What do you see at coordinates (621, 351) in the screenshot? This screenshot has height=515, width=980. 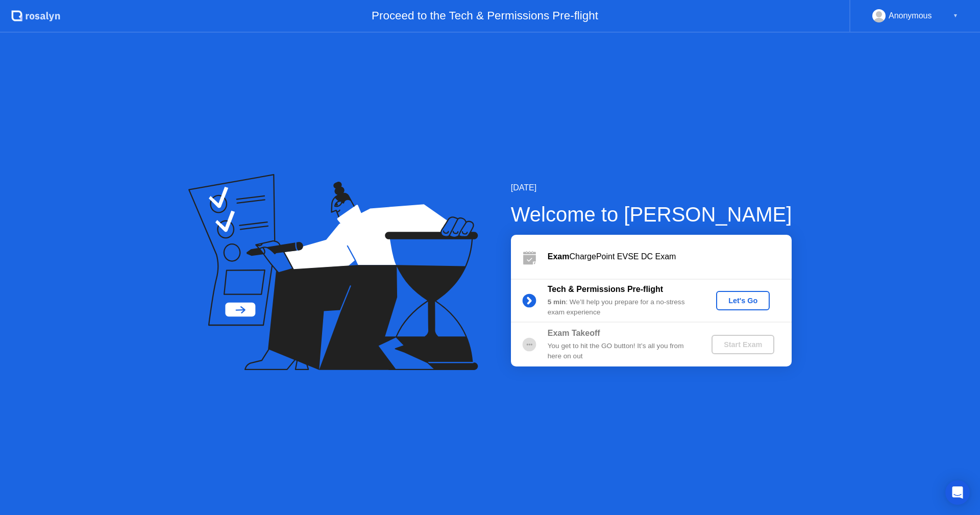 I see `div: You get to hit the GO button! It’s all you from here on out` at bounding box center [621, 351].